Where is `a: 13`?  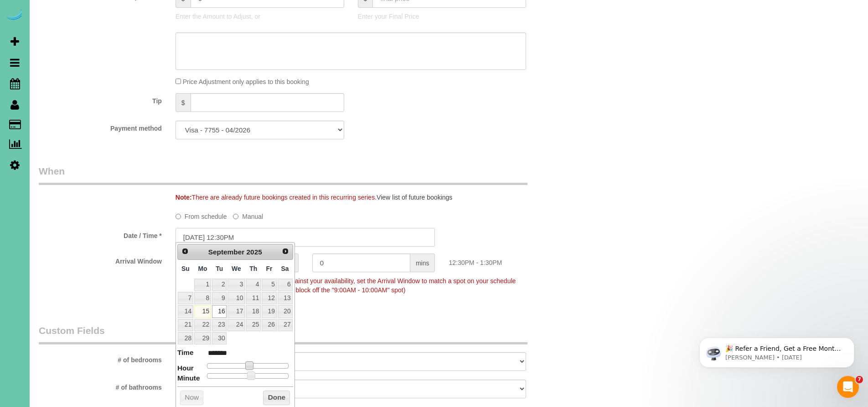 a: 13 is located at coordinates (285, 297).